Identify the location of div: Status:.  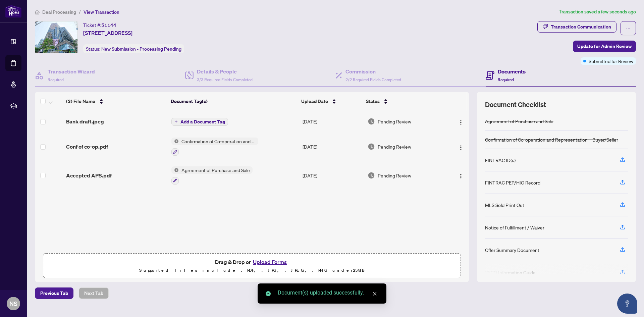
(133, 48).